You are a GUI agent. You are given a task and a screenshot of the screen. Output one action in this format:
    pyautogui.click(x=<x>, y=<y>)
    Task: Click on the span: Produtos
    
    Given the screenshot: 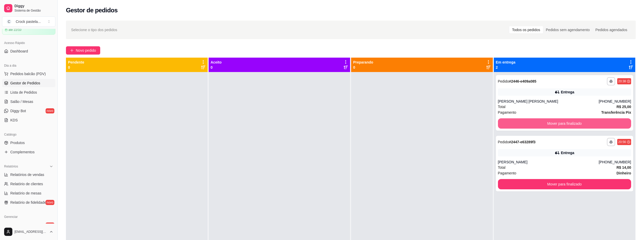 What is the action you would take?
    pyautogui.click(x=18, y=143)
    